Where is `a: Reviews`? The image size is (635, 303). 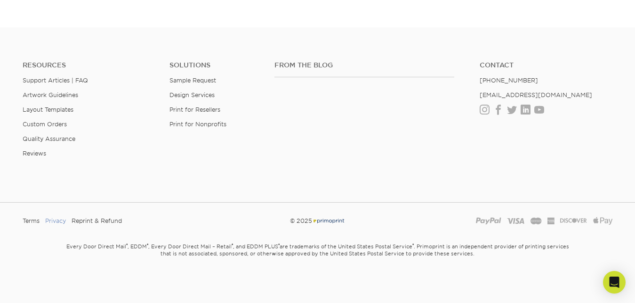 a: Reviews is located at coordinates (34, 153).